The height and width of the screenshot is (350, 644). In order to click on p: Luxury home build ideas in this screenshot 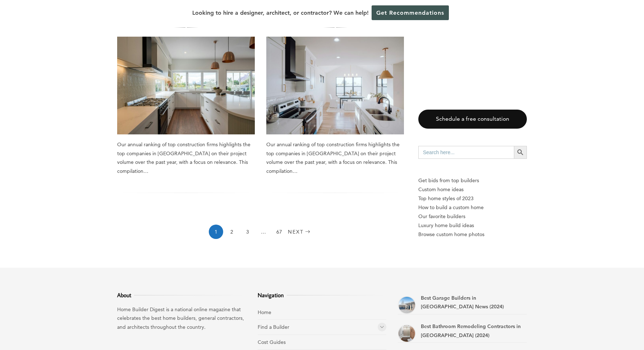, I will do `click(473, 225)`.